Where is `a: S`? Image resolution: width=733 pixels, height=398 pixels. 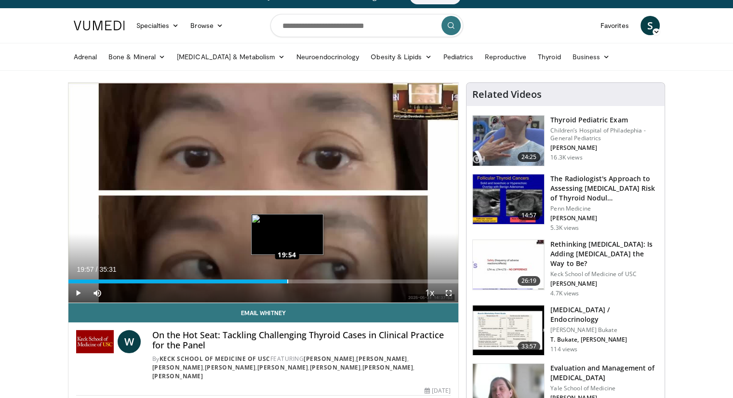 a: S is located at coordinates (650, 26).